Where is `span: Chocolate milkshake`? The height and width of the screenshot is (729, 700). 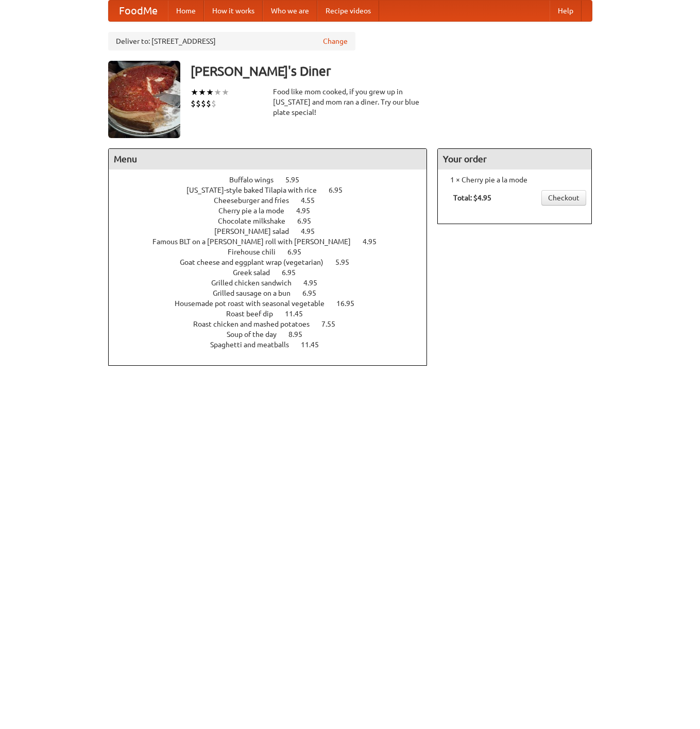 span: Chocolate milkshake is located at coordinates (256, 221).